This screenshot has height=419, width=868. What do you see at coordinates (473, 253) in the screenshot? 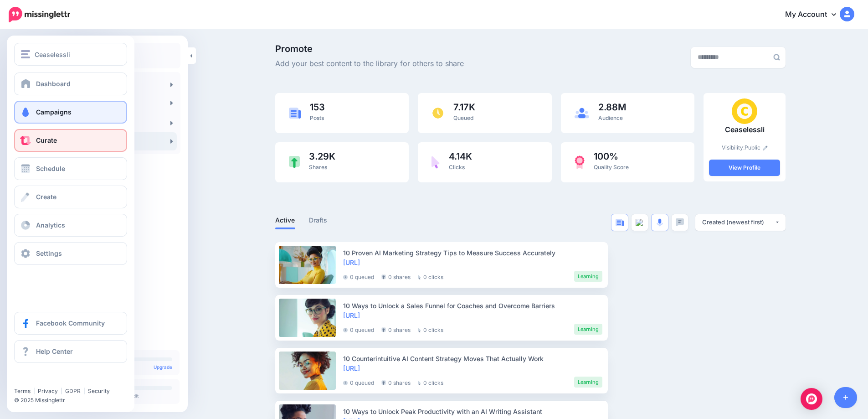
I see `div: 10 Proven AI Marketing Strategy Tips to Measure Success Accurately` at bounding box center [473, 253].